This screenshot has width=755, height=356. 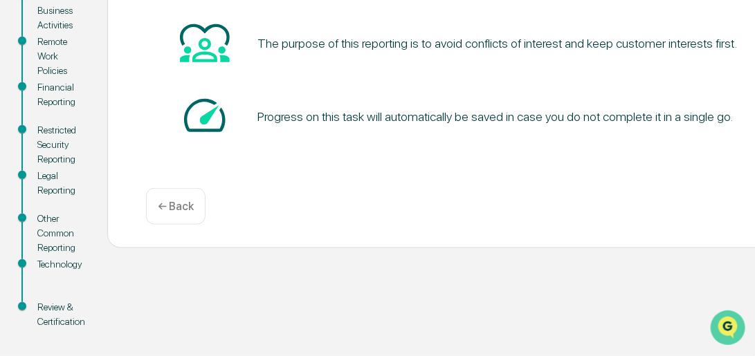 What do you see at coordinates (137, 116) in the screenshot?
I see `div: Start new chat` at bounding box center [137, 116].